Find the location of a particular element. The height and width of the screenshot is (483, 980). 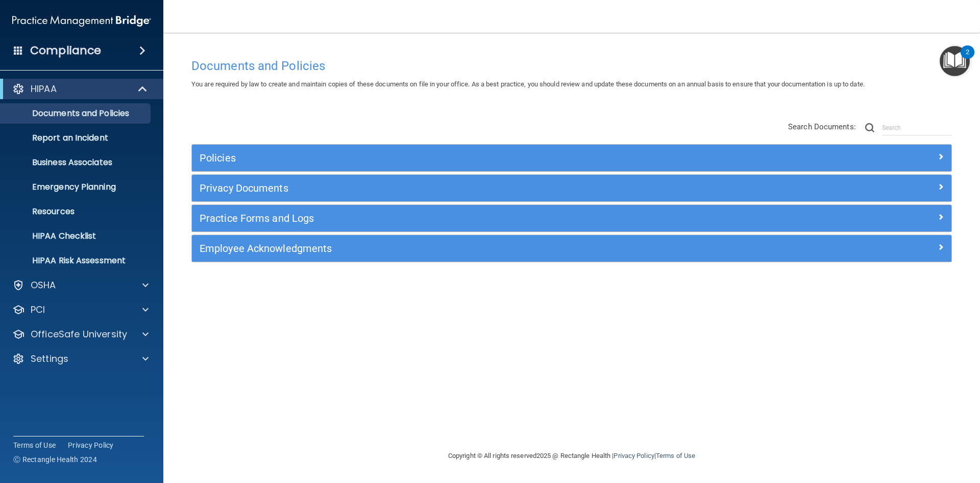

h5: Privacy Documents is located at coordinates (477, 188).